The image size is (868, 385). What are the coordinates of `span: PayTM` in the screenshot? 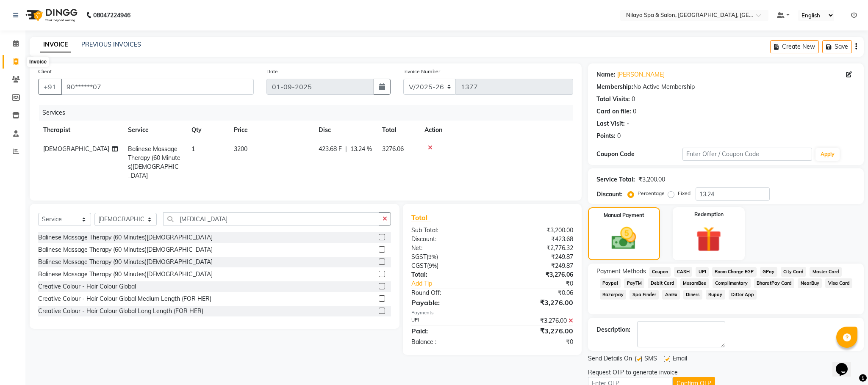 It's located at (634, 283).